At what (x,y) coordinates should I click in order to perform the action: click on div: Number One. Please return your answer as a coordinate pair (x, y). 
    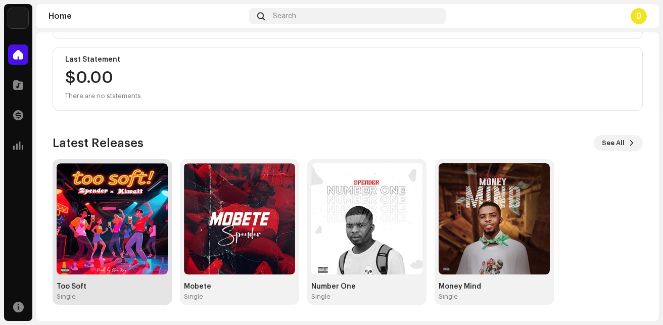
    Looking at the image, I should click on (367, 286).